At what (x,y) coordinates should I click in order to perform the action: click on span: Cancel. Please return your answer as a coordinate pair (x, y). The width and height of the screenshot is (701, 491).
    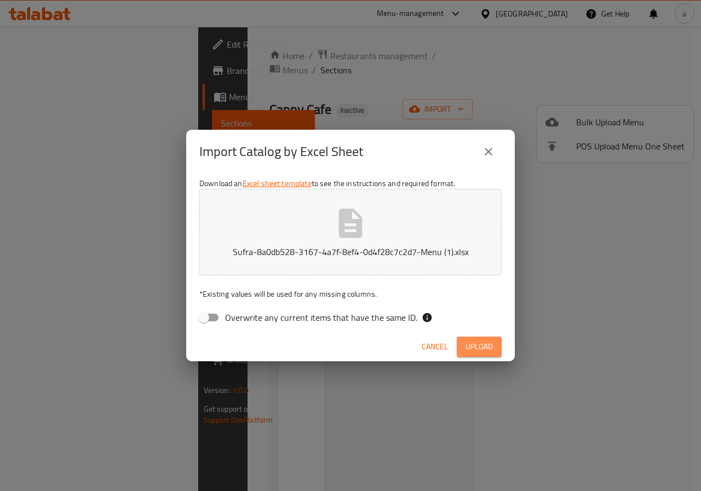
    Looking at the image, I should click on (435, 347).